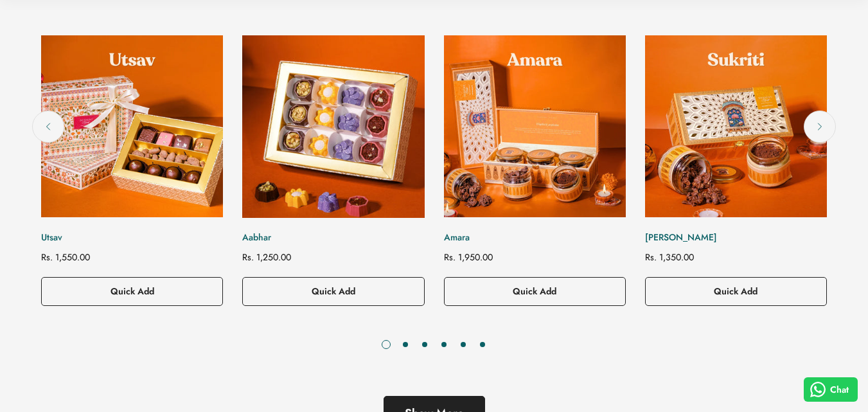 The width and height of the screenshot is (868, 412). What do you see at coordinates (820, 127) in the screenshot?
I see `button: Next` at bounding box center [820, 127].